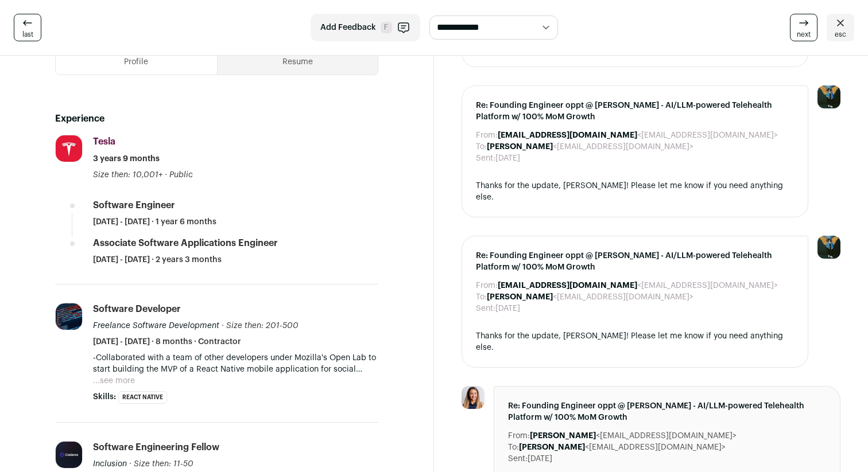 The height and width of the screenshot is (472, 868). Describe the element at coordinates (156, 326) in the screenshot. I see `span: Freelance Software Development` at that location.